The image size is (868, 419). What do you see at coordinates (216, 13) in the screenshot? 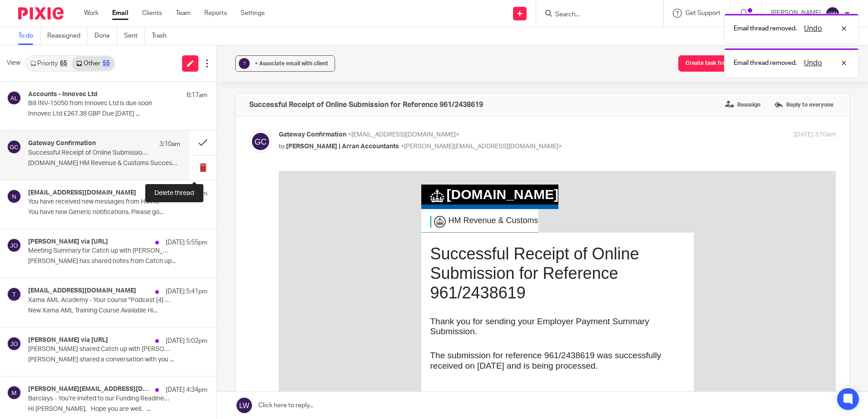
I see `a: Reports` at bounding box center [216, 13].